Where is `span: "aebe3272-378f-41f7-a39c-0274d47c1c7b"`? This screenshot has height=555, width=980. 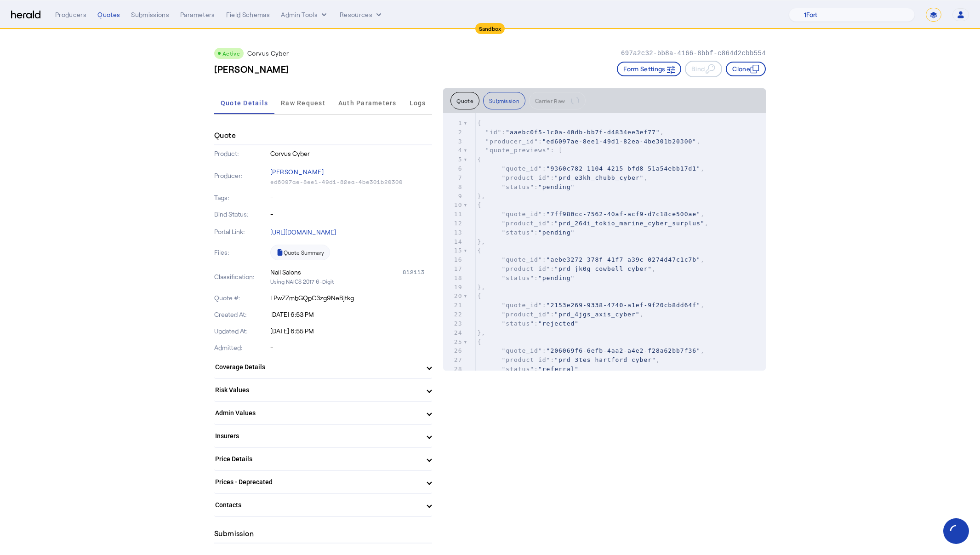
span: "aebe3272-378f-41f7-a39c-0274d47c1c7b" is located at coordinates (623, 259).